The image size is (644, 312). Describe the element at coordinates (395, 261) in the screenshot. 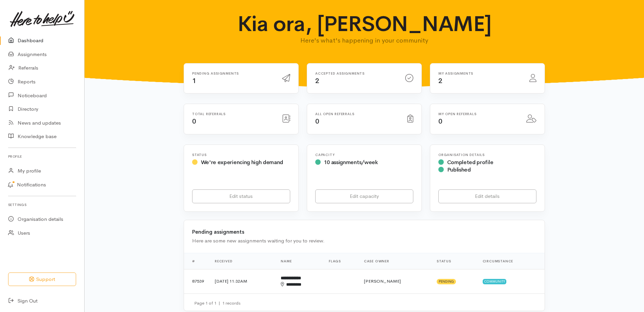

I see `th: Case Owner` at that location.